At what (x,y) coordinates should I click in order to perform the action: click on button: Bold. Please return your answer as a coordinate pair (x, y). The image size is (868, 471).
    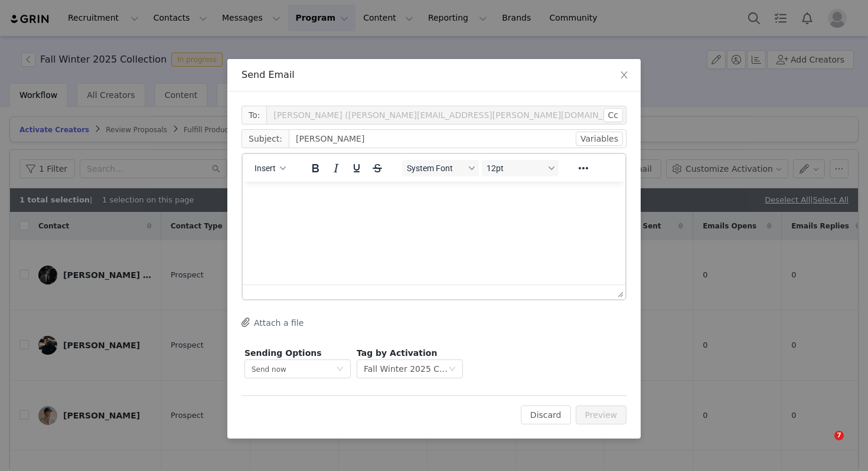
    Looking at the image, I should click on (315, 168).